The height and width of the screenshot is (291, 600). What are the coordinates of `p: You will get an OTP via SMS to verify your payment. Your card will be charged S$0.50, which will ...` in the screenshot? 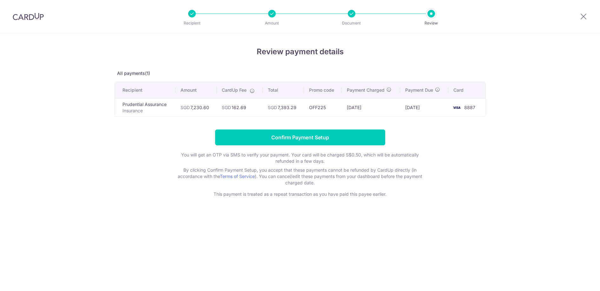 It's located at (300, 158).